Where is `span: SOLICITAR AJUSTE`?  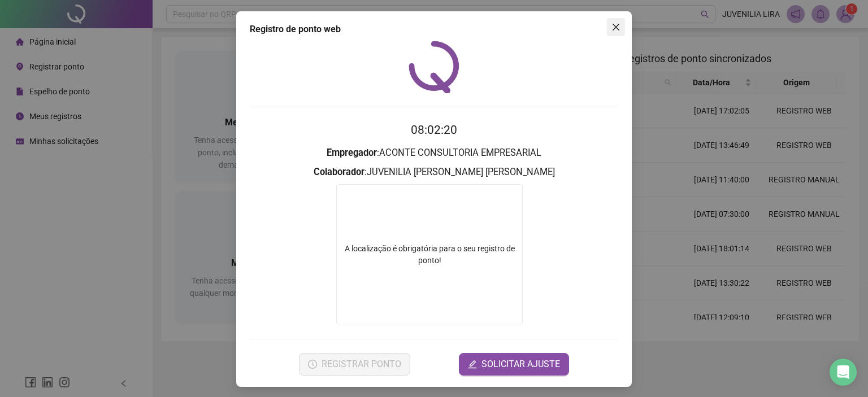
span: SOLICITAR AJUSTE is located at coordinates (521, 364).